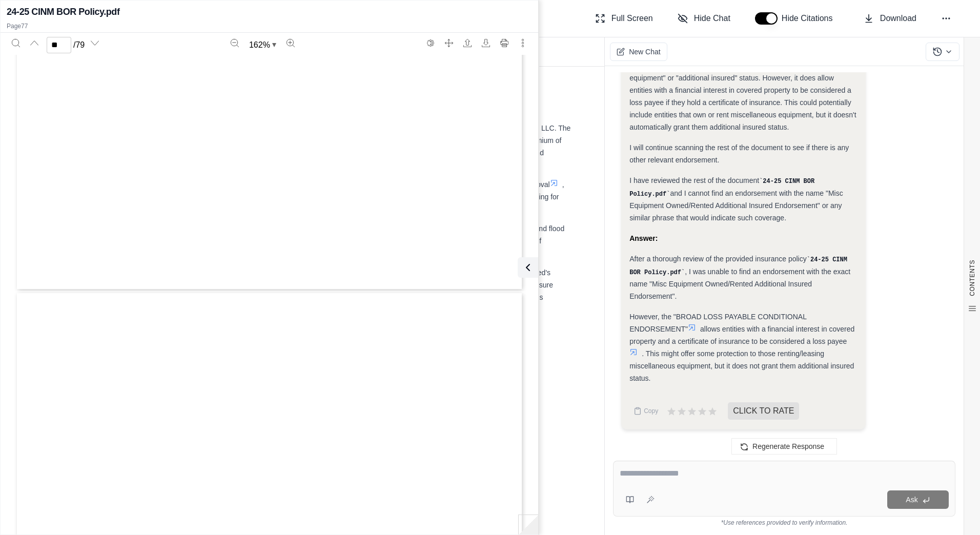  I want to click on button: Zoom document, so click(263, 45).